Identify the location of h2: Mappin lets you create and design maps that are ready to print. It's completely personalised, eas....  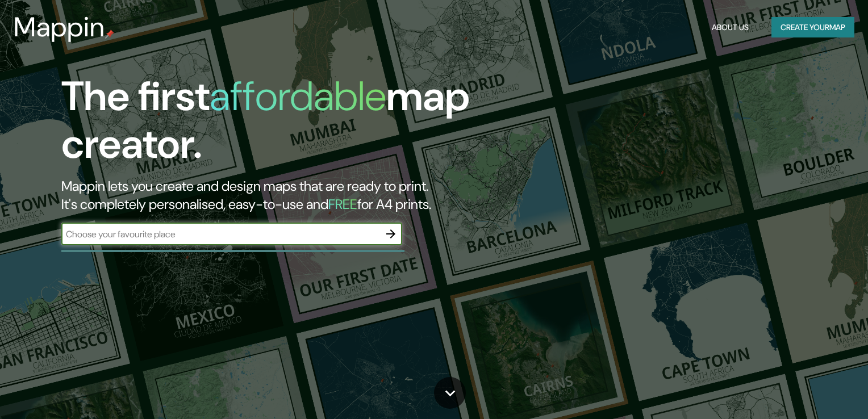
(278, 195).